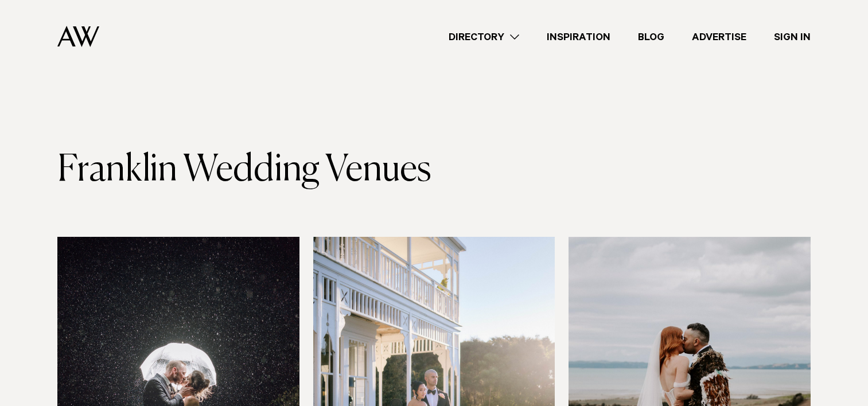 The image size is (868, 406). Describe the element at coordinates (578, 37) in the screenshot. I see `a: Inspiration` at that location.